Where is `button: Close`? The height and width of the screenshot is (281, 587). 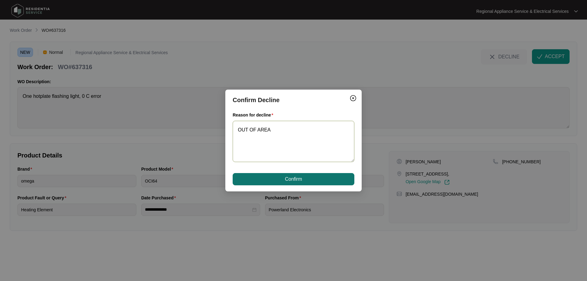 button: Close is located at coordinates (353, 98).